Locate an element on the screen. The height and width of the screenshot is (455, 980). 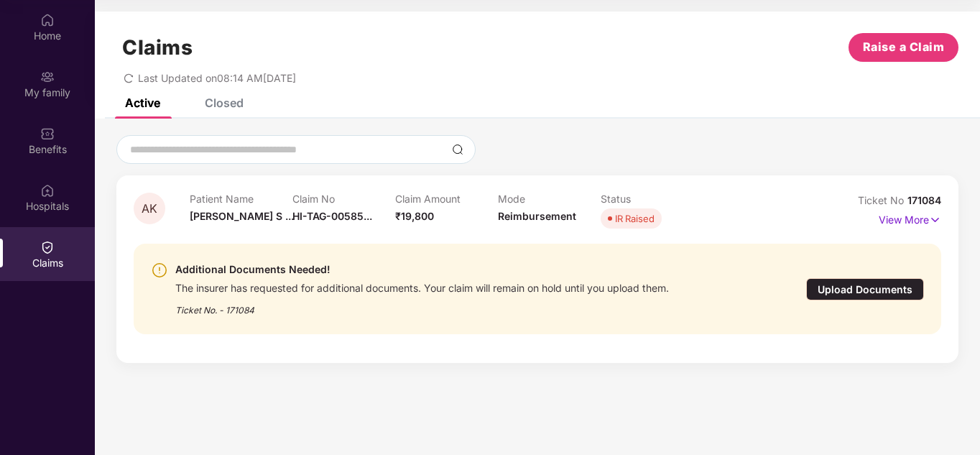
p: Patient Name is located at coordinates (241, 198).